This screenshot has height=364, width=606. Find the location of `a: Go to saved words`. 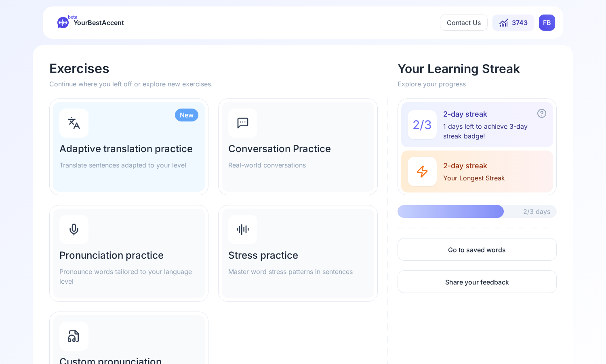

a: Go to saved words is located at coordinates (477, 250).